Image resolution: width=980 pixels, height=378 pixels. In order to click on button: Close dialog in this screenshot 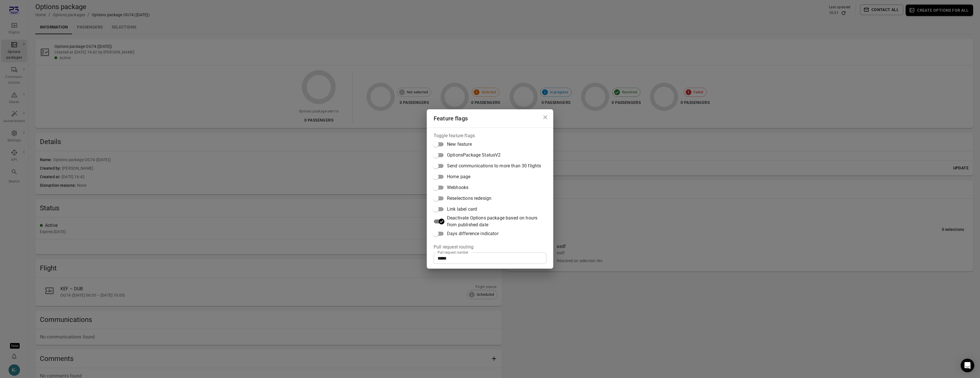, I will do `click(545, 117)`.